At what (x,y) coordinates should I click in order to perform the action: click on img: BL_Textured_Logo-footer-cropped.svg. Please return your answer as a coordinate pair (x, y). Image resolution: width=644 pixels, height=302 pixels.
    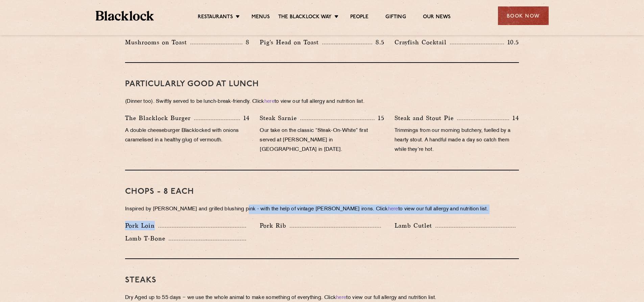
    Looking at the image, I should click on (124, 16).